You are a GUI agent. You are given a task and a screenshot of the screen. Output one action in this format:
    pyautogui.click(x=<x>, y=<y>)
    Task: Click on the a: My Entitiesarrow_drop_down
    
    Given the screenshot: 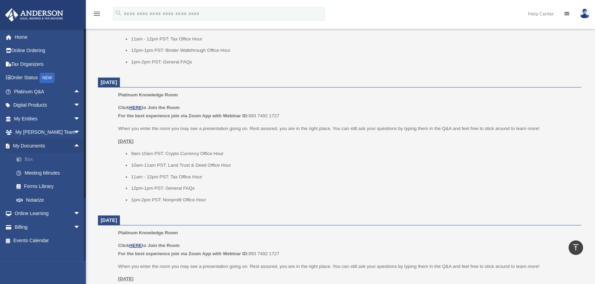 What is the action you would take?
    pyautogui.click(x=48, y=119)
    